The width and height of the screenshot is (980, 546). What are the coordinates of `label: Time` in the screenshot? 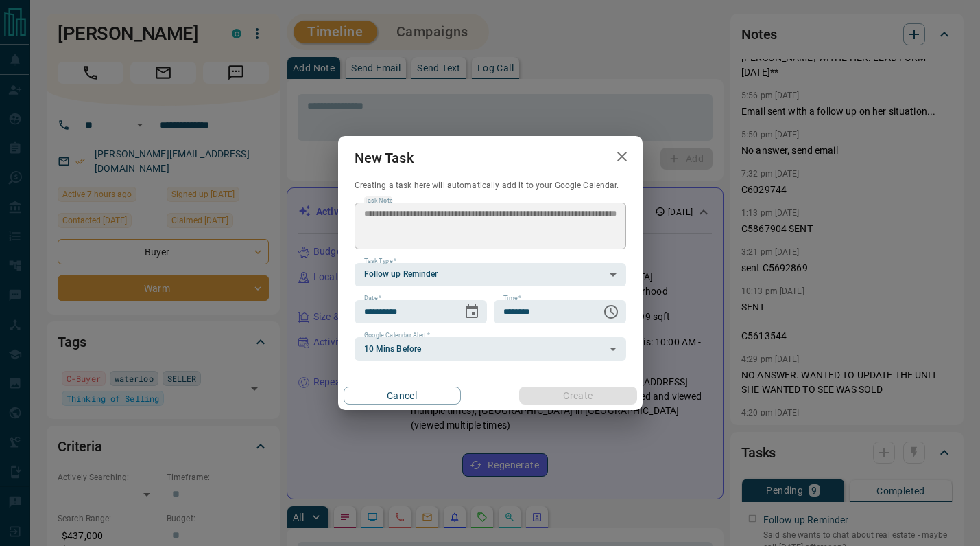 It's located at (513, 298).